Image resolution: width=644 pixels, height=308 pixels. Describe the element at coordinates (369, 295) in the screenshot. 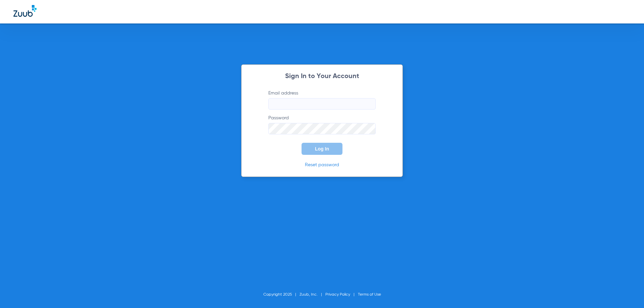

I see `a: Terms of Use` at that location.